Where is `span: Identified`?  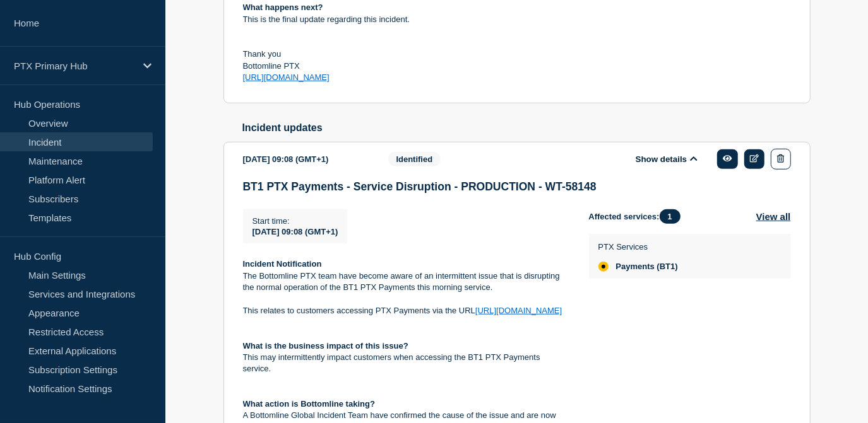
span: Identified is located at coordinates (414, 159).